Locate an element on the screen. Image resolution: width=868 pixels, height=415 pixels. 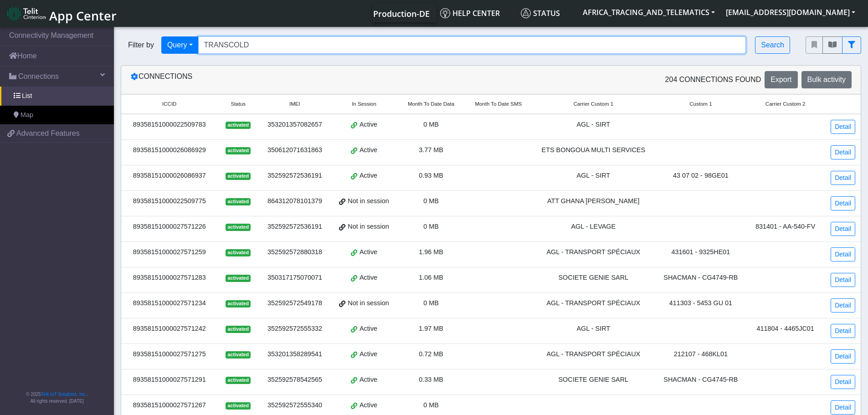
div: SHACMAN - CG4745-RB is located at coordinates (701, 380).